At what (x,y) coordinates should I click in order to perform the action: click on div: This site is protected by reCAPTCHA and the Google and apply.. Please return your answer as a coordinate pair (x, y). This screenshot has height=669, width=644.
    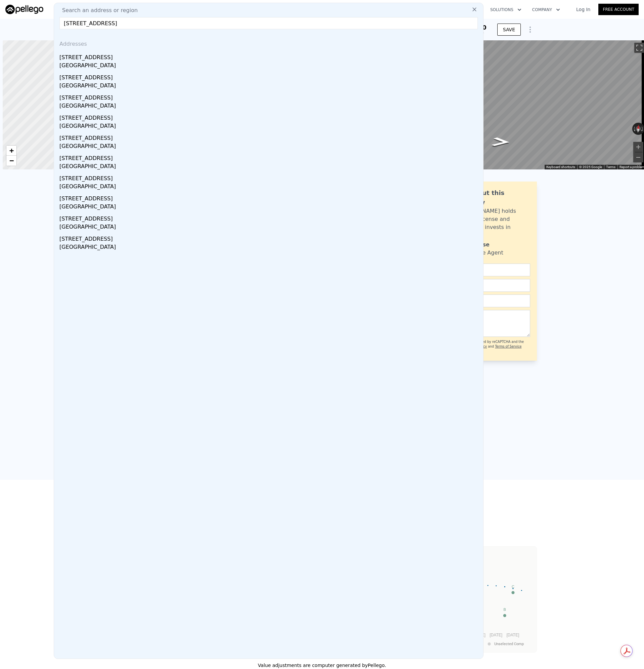
    Looking at the image, I should click on (491, 347).